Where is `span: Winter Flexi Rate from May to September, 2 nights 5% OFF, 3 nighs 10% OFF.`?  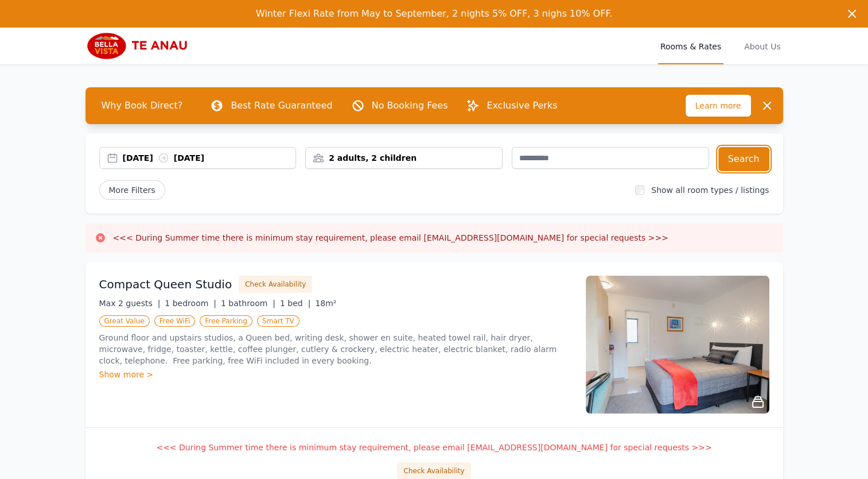
span: Winter Flexi Rate from May to September, 2 nights 5% OFF, 3 nighs 10% OFF. is located at coordinates (434, 13).